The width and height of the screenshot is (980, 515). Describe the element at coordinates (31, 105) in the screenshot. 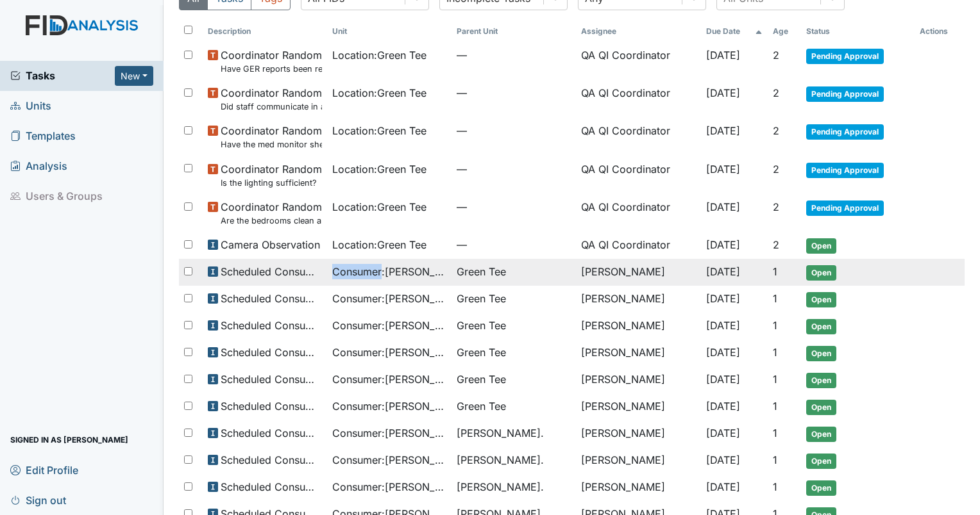

I see `span: Units` at that location.